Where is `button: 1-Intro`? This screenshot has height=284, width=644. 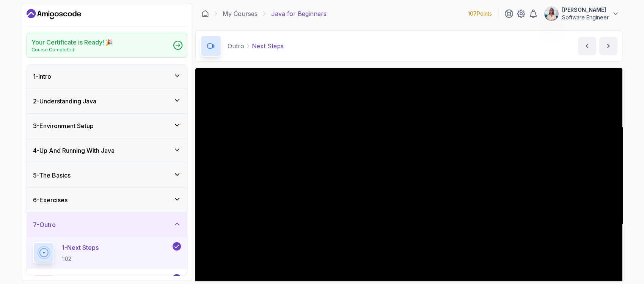
button: 1-Intro is located at coordinates (107, 77).